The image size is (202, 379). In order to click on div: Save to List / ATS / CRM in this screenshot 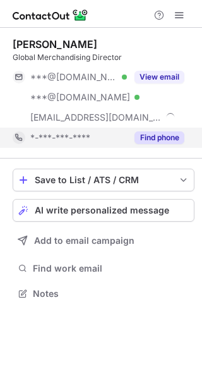, I will do `click(104, 180)`.